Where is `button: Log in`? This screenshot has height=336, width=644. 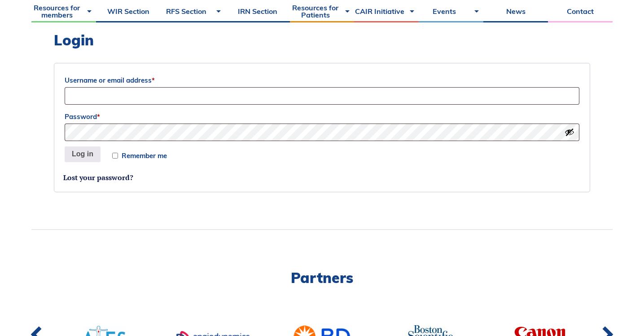
button: Log in is located at coordinates (82, 154).